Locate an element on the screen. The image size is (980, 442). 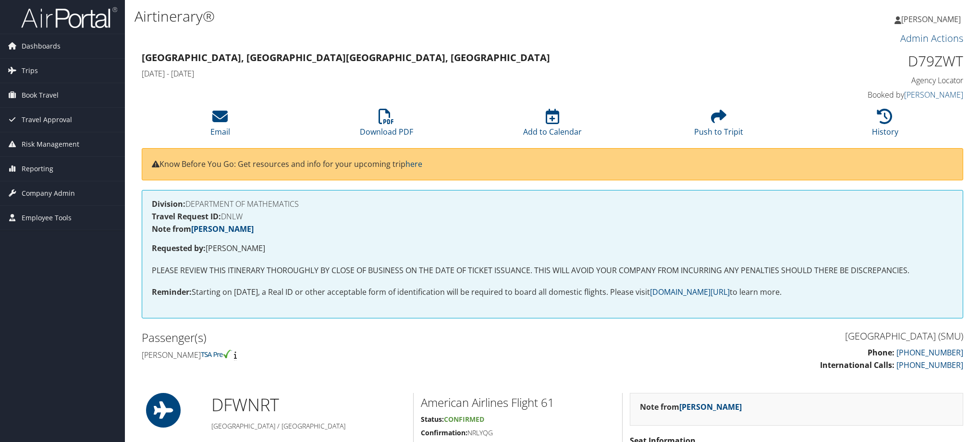
a: Admin Actions is located at coordinates (931, 38).